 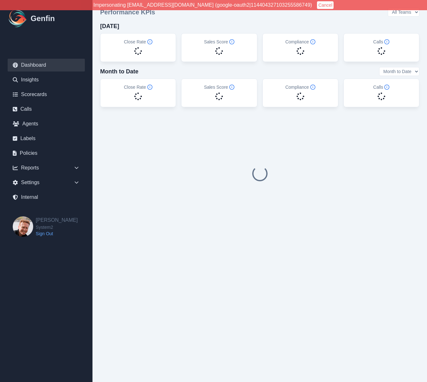 I want to click on a: Scorecards, so click(x=46, y=94).